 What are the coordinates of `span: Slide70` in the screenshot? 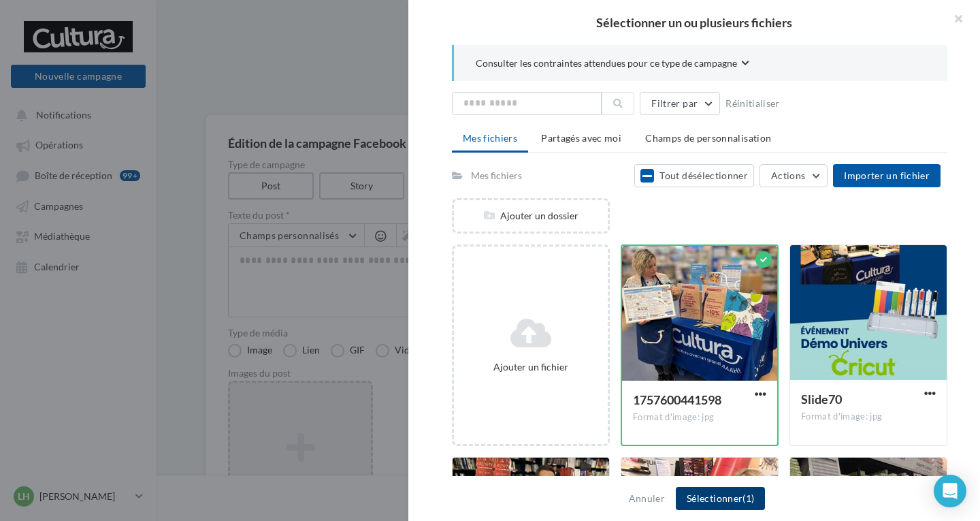 It's located at (822, 399).